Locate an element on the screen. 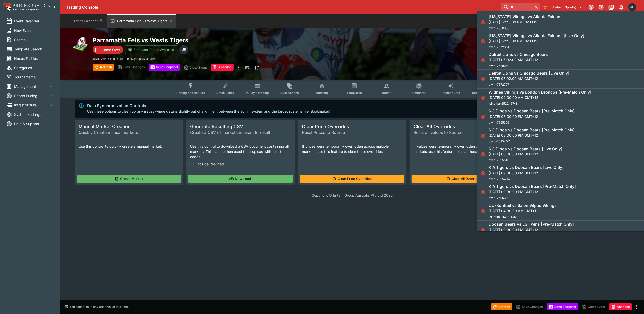  span: Search is located at coordinates (34, 40).